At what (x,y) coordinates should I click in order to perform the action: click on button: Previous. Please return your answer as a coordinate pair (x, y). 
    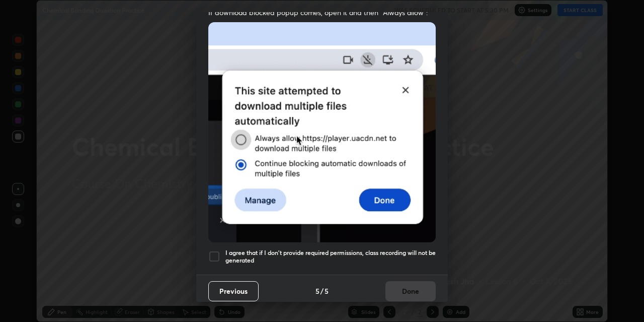
    Looking at the image, I should click on (234, 291).